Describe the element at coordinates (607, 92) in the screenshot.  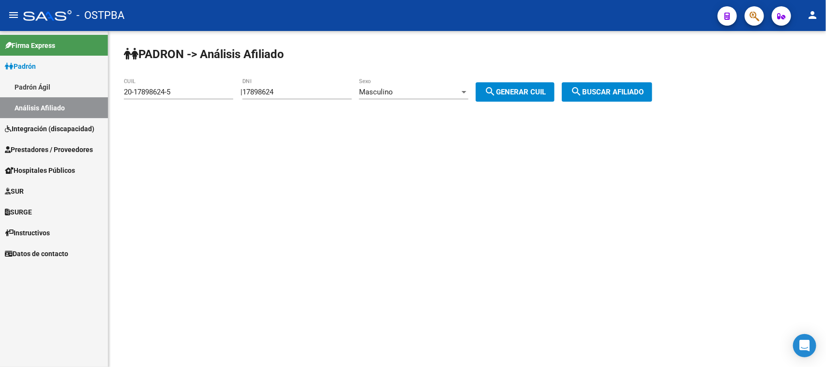
I see `span: Buscar afiliado` at that location.